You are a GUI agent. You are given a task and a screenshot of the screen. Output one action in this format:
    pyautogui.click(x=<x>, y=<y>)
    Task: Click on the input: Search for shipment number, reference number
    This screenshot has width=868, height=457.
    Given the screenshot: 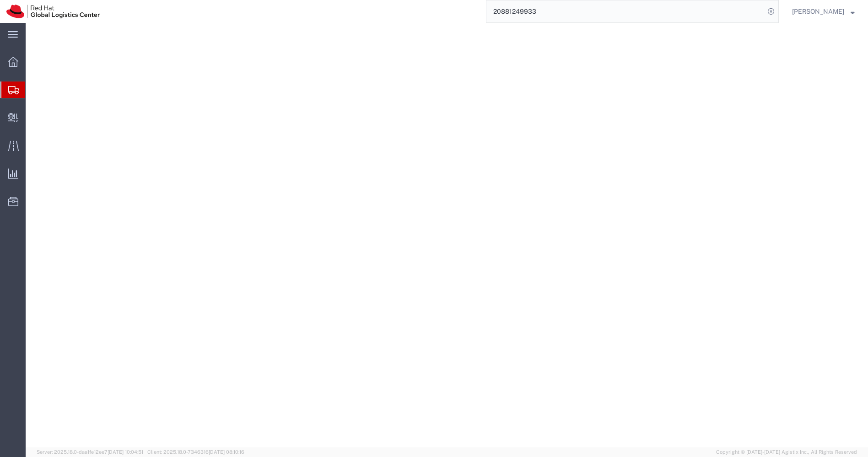 What is the action you would take?
    pyautogui.click(x=626, y=11)
    